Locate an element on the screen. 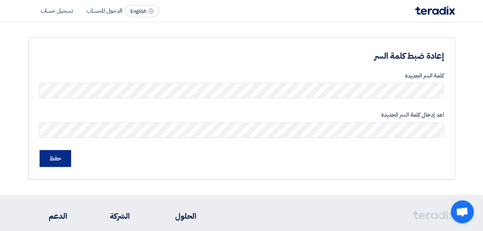 This screenshot has height=231, width=483. input: حفظ is located at coordinates (55, 159).